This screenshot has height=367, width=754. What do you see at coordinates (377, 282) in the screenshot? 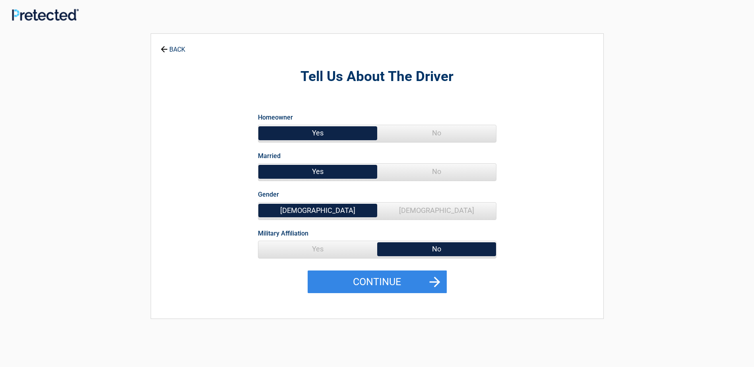
I see `button: Continue` at bounding box center [377, 282].